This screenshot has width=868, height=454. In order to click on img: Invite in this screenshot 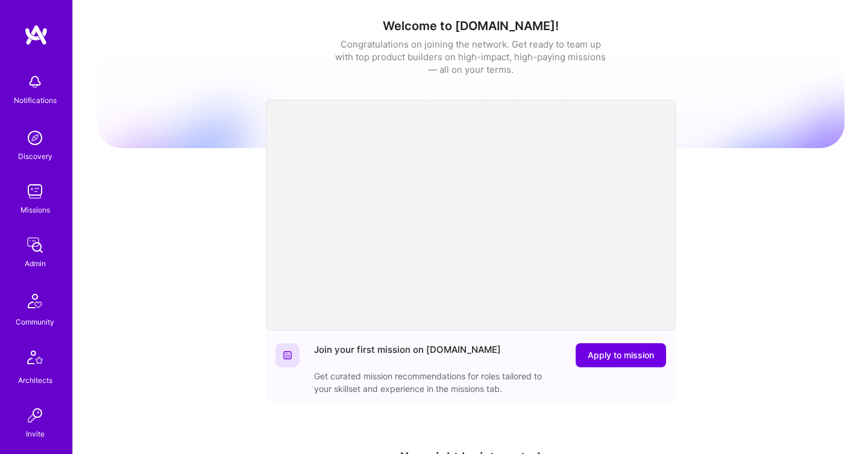, I will do `click(35, 415)`.